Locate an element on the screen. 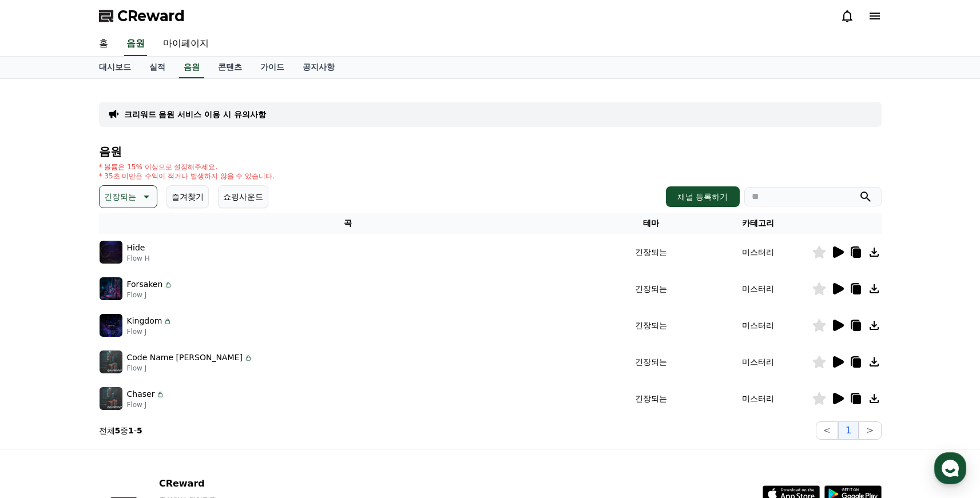 The image size is (980, 498). p: 긴장되는 is located at coordinates (120, 196).